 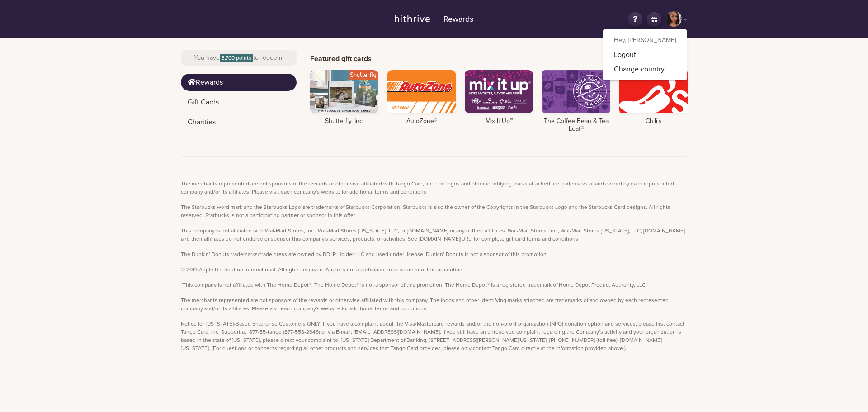 I want to click on p: © 2019 Apple Distribution International. All rights reserved. Apple is not a participant in or sp..., so click(x=434, y=270).